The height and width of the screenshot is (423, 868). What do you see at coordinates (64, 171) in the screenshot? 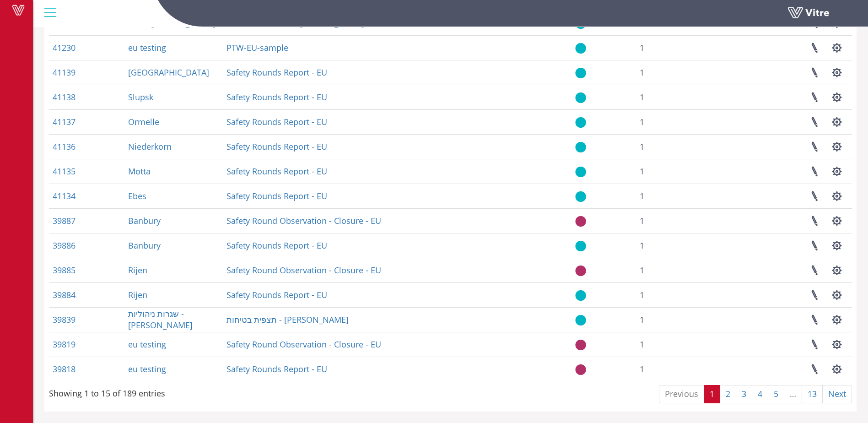
I see `a: 41135` at bounding box center [64, 171].